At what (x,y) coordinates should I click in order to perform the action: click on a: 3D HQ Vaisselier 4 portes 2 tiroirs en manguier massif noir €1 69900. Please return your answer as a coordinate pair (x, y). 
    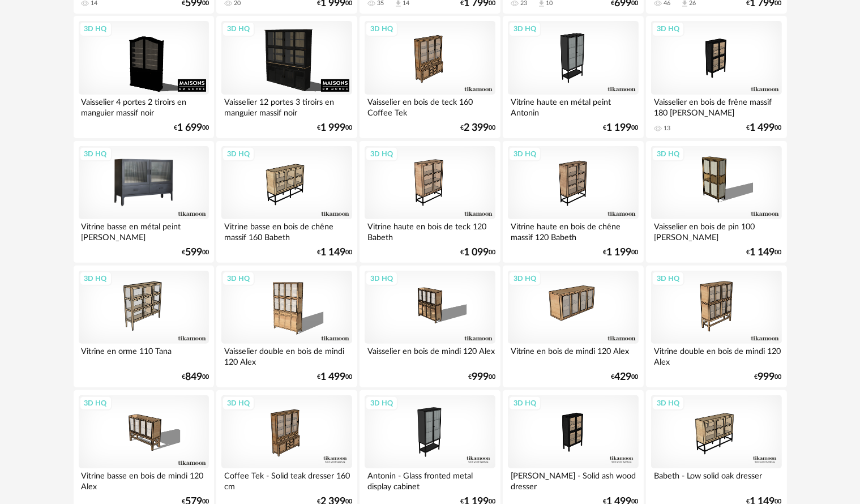
    Looking at the image, I should click on (144, 77).